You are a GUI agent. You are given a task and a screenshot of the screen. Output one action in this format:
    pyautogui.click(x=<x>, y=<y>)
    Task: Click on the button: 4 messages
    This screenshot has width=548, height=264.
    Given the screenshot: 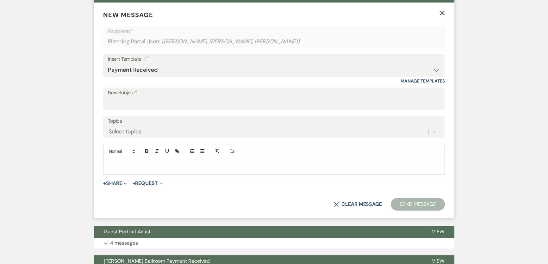 What is the action you would take?
    pyautogui.click(x=274, y=244)
    